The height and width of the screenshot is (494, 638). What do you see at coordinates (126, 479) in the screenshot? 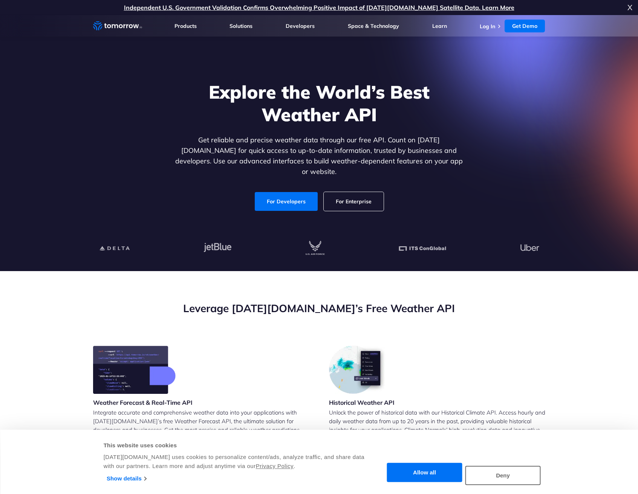
I see `a: Show details` at bounding box center [126, 479].